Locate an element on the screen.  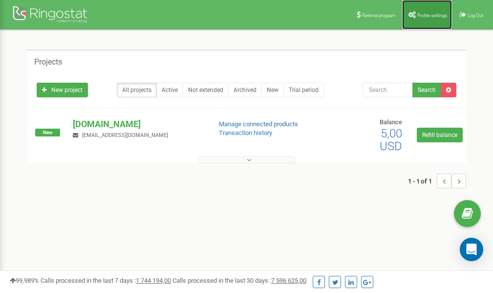
a: All projects is located at coordinates (137, 90).